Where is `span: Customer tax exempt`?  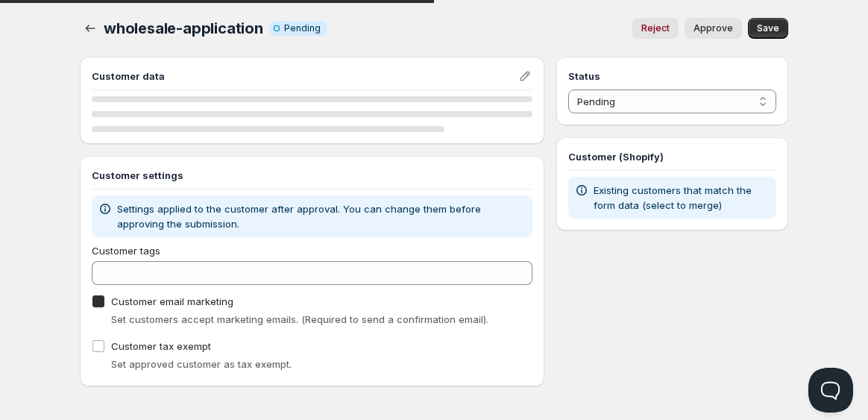 span: Customer tax exempt is located at coordinates (161, 346).